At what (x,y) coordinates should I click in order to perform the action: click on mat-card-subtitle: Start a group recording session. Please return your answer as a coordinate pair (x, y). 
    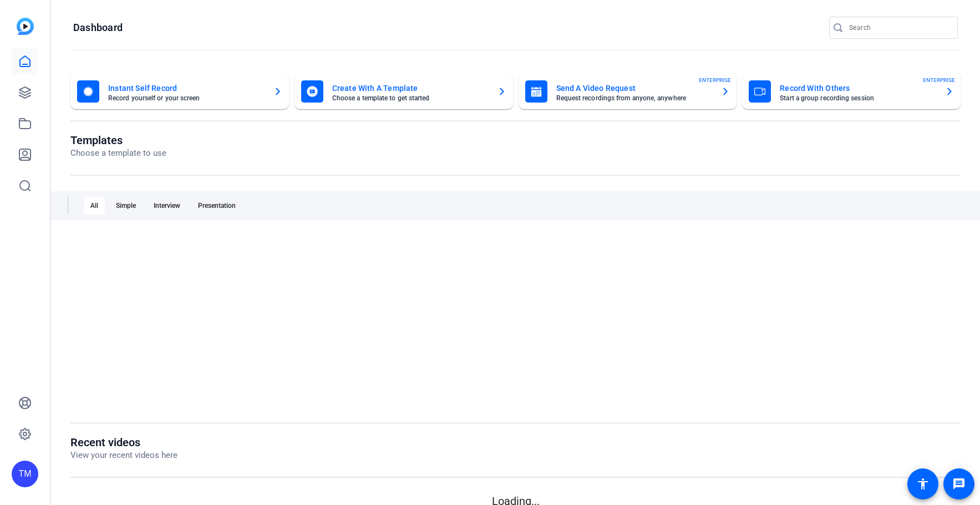
    Looking at the image, I should click on (858, 98).